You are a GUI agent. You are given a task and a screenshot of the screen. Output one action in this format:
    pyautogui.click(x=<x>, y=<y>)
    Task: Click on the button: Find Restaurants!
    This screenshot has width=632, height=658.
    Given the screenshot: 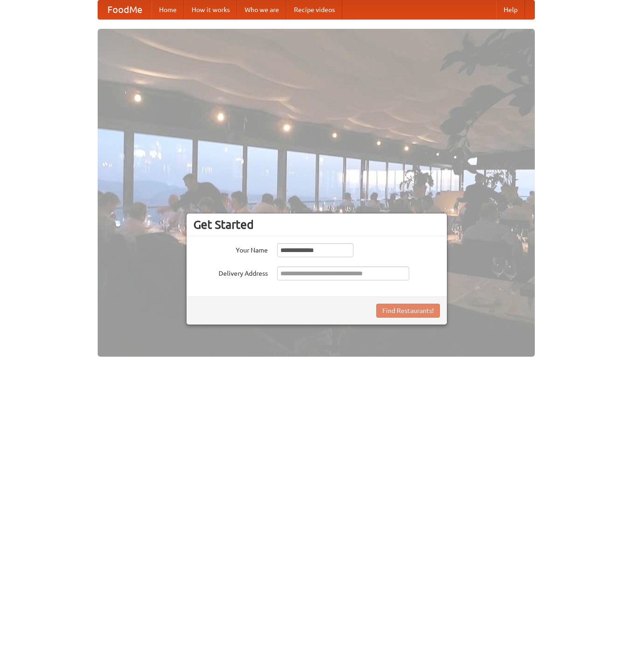 What is the action you would take?
    pyautogui.click(x=408, y=310)
    